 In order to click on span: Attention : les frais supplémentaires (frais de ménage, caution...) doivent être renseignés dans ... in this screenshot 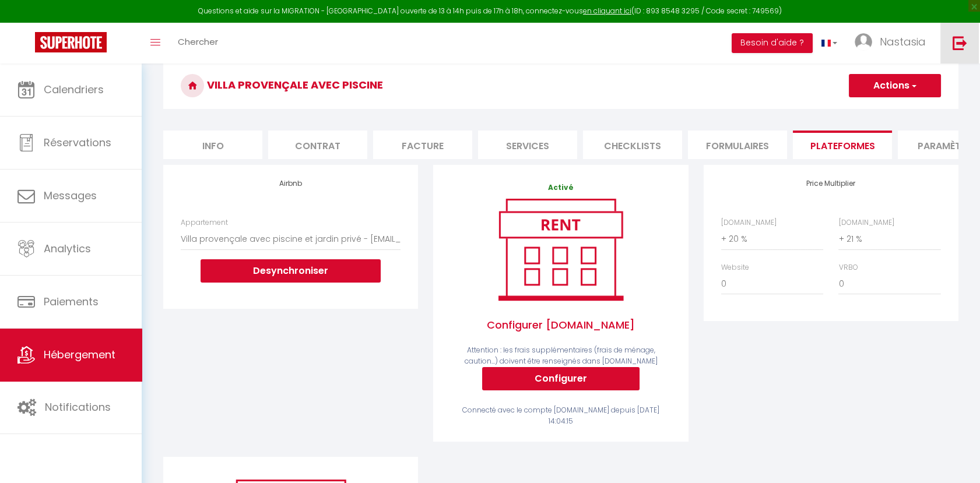, I will do `click(561, 355)`.